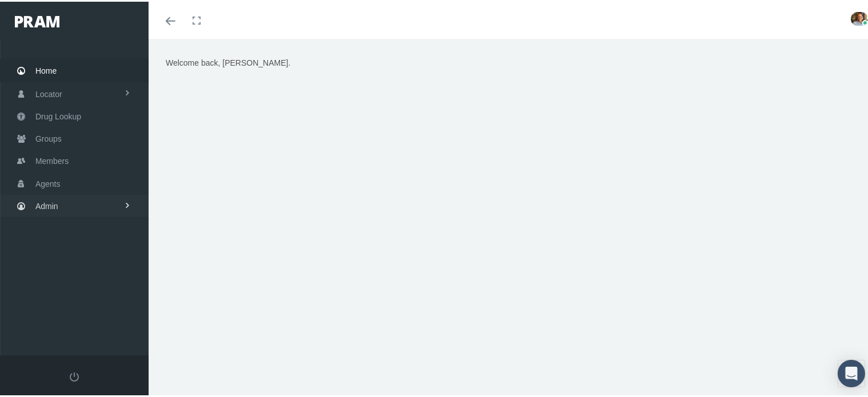 This screenshot has height=397, width=868. I want to click on img: S_Profile_Picture_15241.jpg, so click(860, 17).